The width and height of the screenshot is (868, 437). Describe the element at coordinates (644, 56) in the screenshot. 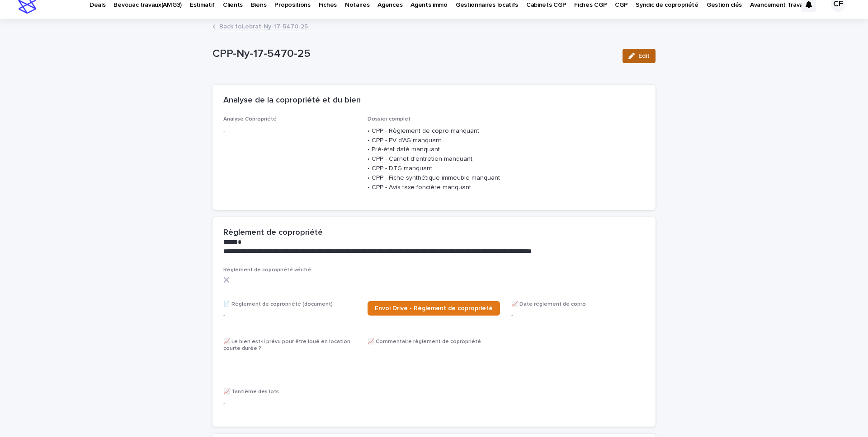

I see `span: Edit` at that location.